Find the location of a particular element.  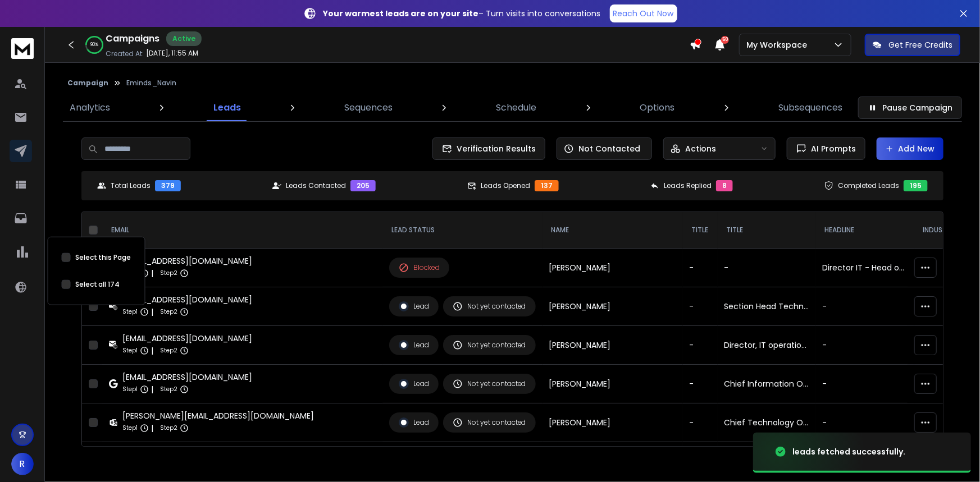

td: Director, IT operations & delivery is located at coordinates (767, 346).